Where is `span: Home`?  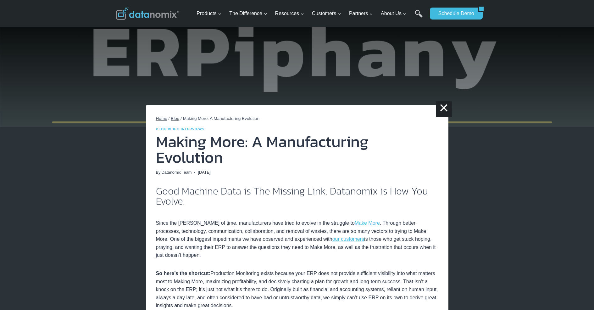
span: Home is located at coordinates (162, 118).